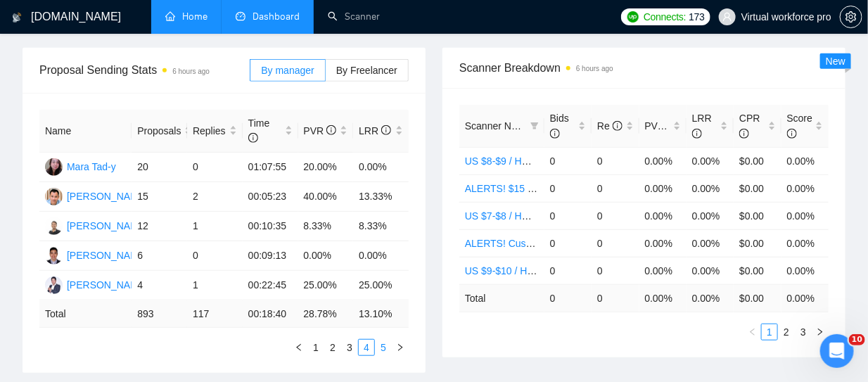 The image size is (868, 382). What do you see at coordinates (215, 286) in the screenshot?
I see `td: 1` at bounding box center [215, 286].